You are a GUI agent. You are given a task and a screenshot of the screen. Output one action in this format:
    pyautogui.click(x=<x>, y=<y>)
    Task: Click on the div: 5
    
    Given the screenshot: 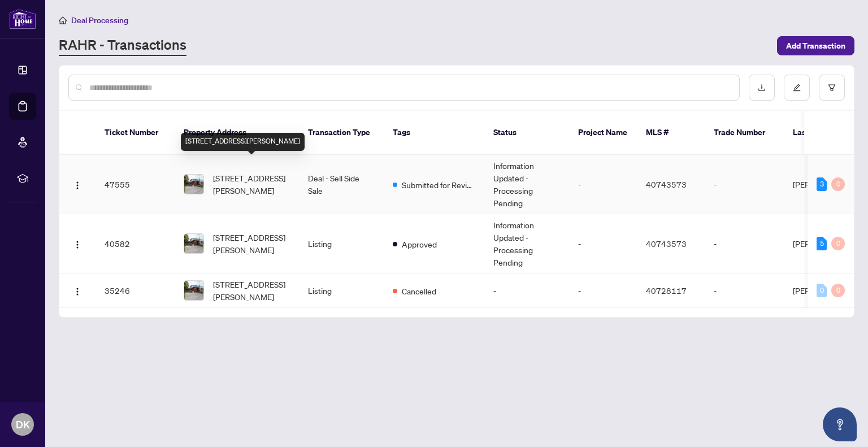 What is the action you would take?
    pyautogui.click(x=822, y=244)
    